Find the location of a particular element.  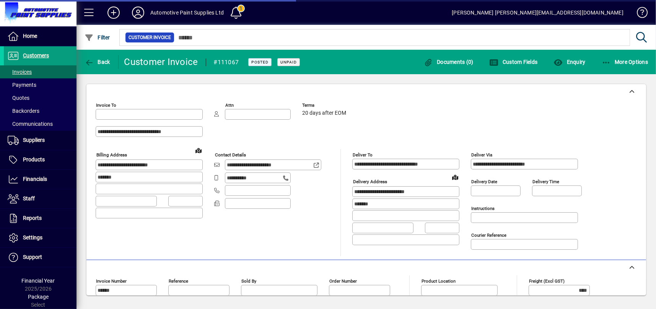

span: Customers is located at coordinates (36, 55).